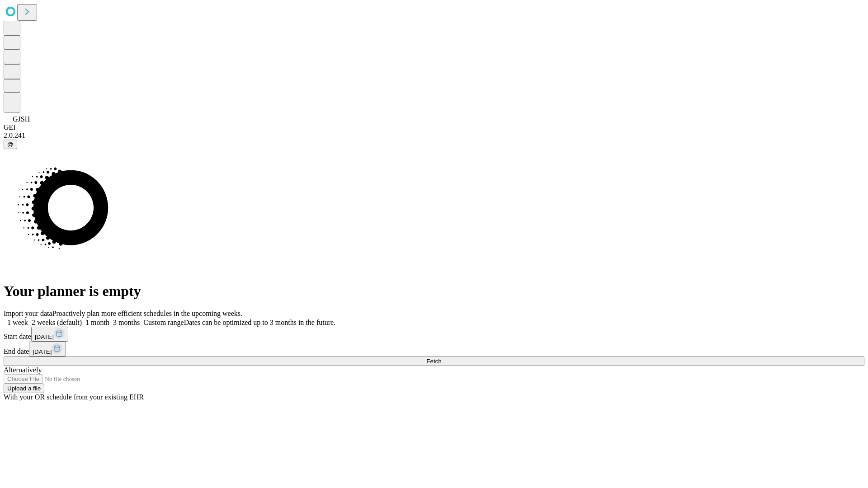  I want to click on span: Import your data, so click(28, 313).